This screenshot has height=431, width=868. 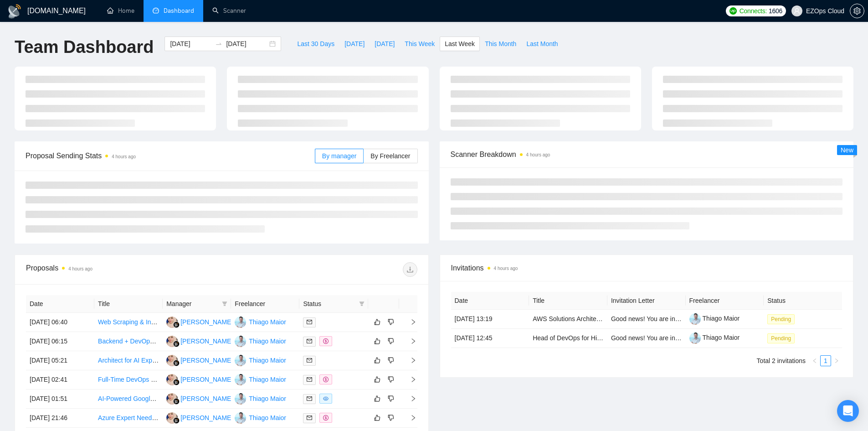 What do you see at coordinates (776, 11) in the screenshot?
I see `span: 1606` at bounding box center [776, 11].